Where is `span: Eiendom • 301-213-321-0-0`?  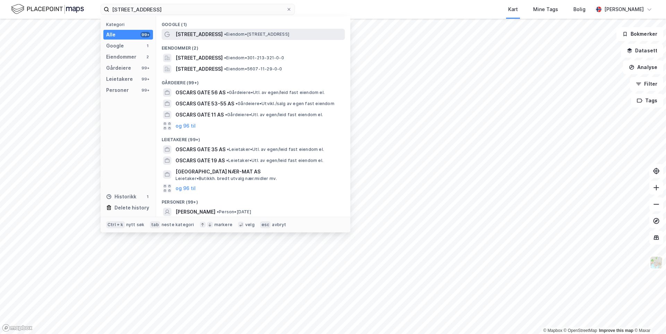 span: Eiendom • 301-213-321-0-0 is located at coordinates (254, 58).